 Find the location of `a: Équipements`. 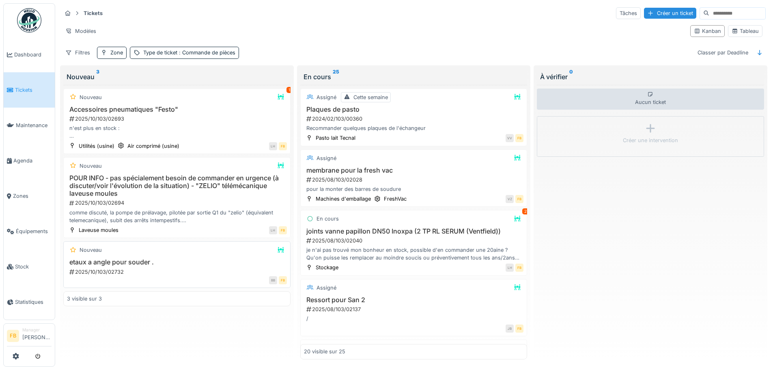

a: Équipements is located at coordinates (29, 231).